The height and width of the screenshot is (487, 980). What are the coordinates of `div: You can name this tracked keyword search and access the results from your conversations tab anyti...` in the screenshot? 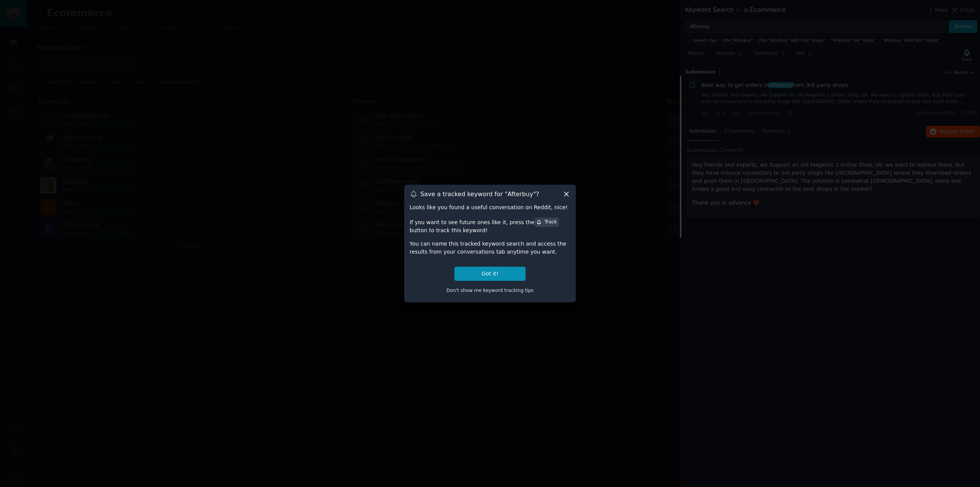 It's located at (490, 248).